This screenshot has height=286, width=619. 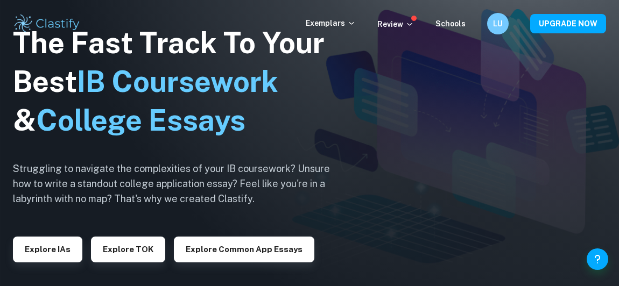 What do you see at coordinates (140, 120) in the screenshot?
I see `span: College Essays` at bounding box center [140, 120].